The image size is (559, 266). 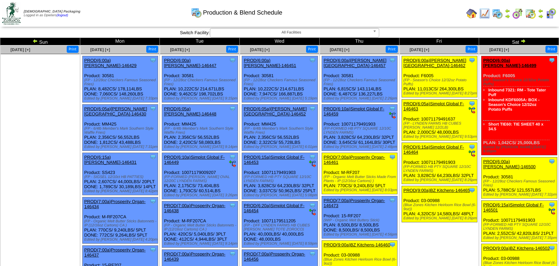 I want to click on div: Product: 15-RF207 PLAN: 8,500LBS / 8,500LBS DONE: 8,500LBS / 8,500LBS, so click(x=359, y=217).